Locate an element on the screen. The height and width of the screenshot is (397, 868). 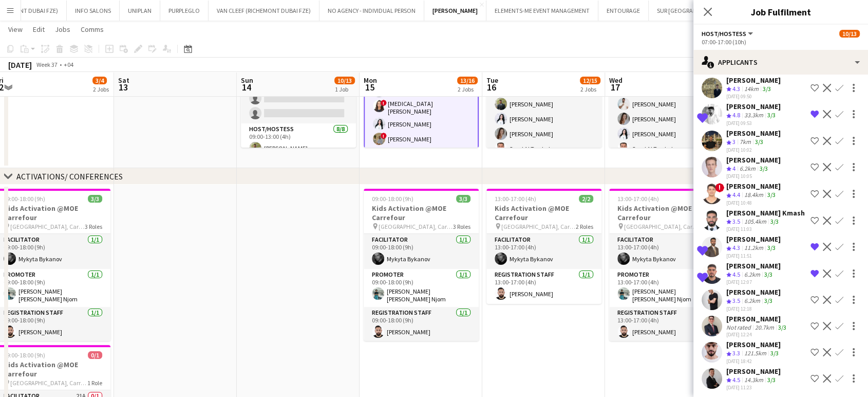
div: 105.4km is located at coordinates (756, 222).